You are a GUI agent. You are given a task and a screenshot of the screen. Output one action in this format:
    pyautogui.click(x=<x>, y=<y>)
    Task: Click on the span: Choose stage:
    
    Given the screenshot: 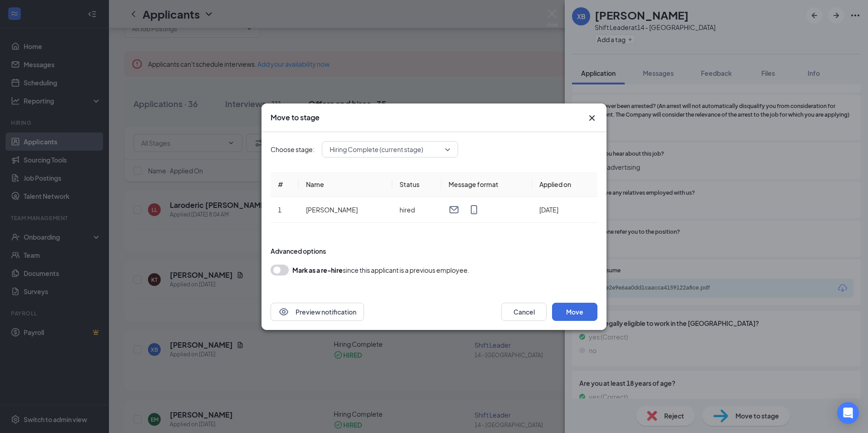 What is the action you would take?
    pyautogui.click(x=292, y=149)
    